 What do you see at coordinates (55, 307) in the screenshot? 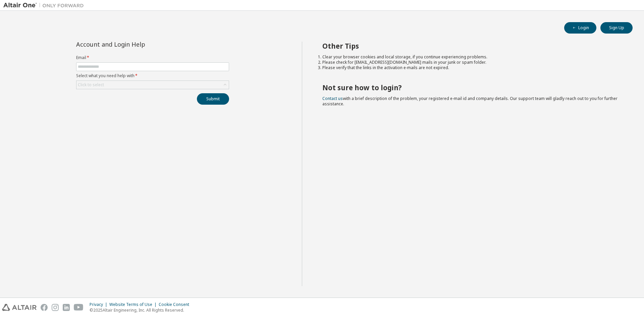
I see `img: instagram.svg` at bounding box center [55, 307].